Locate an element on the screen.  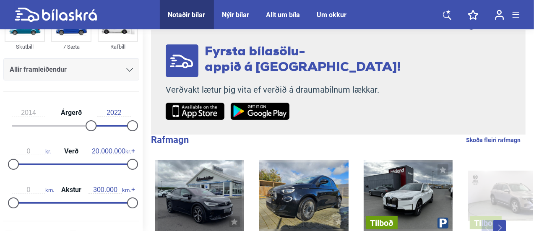
p: Verðvakt lætur þig vita ef verðið á draumabílnum lækkar. is located at coordinates (283, 90).